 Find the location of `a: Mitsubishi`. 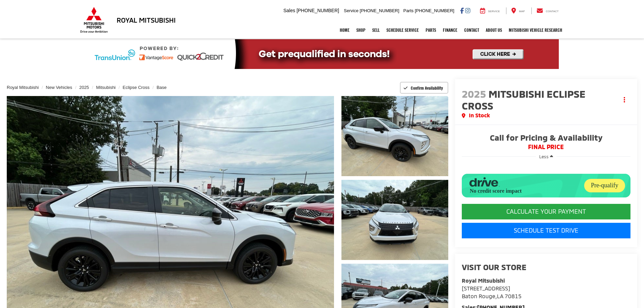

a: Mitsubishi is located at coordinates (106, 87).